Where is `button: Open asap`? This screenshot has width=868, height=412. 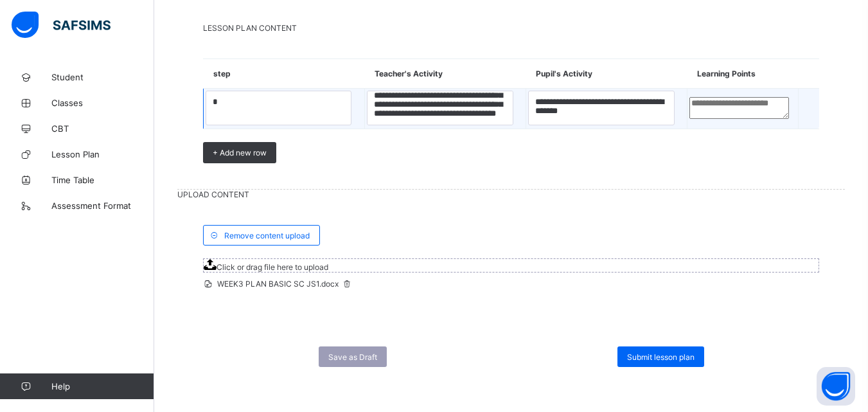 button: Open asap is located at coordinates (836, 386).